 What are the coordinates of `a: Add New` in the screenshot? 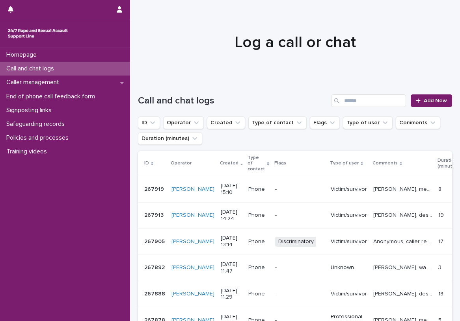 It's located at (431, 101).